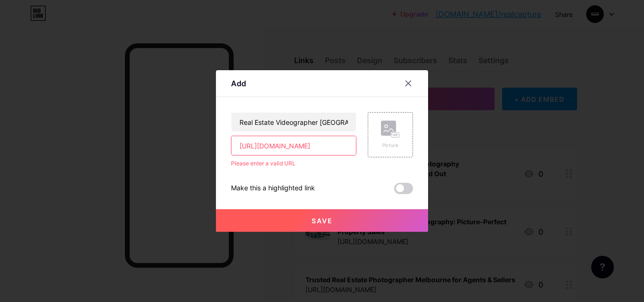 This screenshot has height=302, width=644. What do you see at coordinates (238, 84) in the screenshot?
I see `div: Add` at bounding box center [238, 84].